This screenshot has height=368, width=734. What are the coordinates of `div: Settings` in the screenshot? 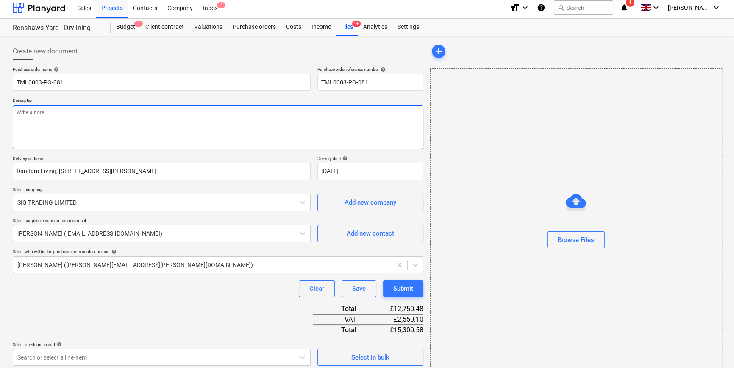 It's located at (408, 27).